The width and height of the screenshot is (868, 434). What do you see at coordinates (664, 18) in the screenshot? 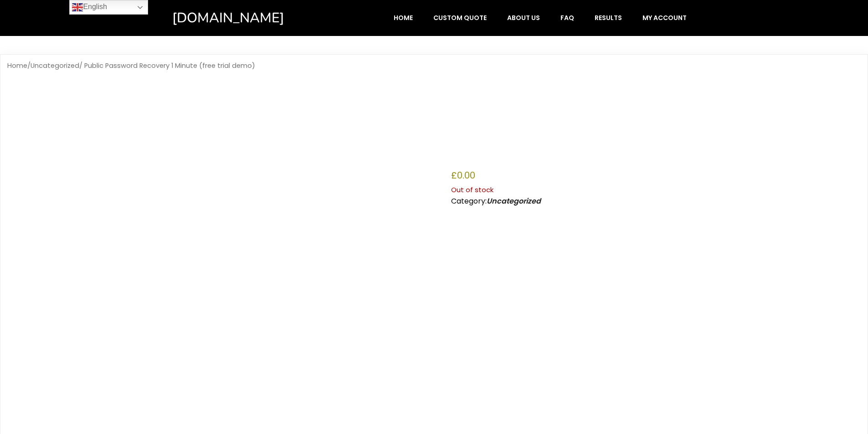
I see `a: My account` at bounding box center [664, 18].